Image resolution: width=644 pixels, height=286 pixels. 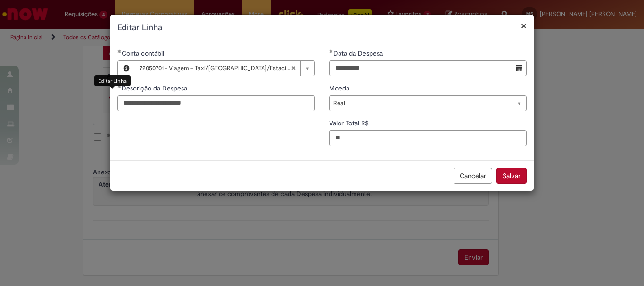 I want to click on h2: Editar Linha, so click(x=322, y=28).